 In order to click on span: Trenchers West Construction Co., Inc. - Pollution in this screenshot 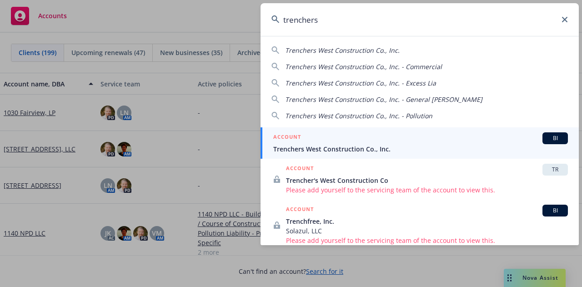, I will do `click(359, 116)`.